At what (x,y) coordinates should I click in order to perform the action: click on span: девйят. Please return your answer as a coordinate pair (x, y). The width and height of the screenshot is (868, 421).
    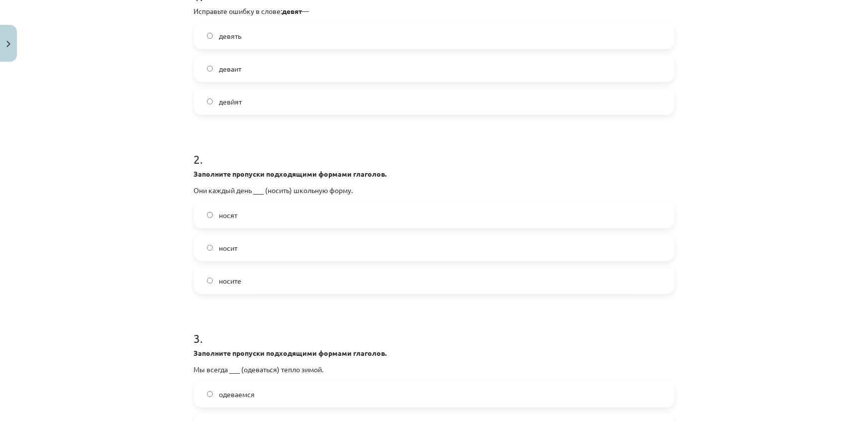
    Looking at the image, I should click on (231, 102).